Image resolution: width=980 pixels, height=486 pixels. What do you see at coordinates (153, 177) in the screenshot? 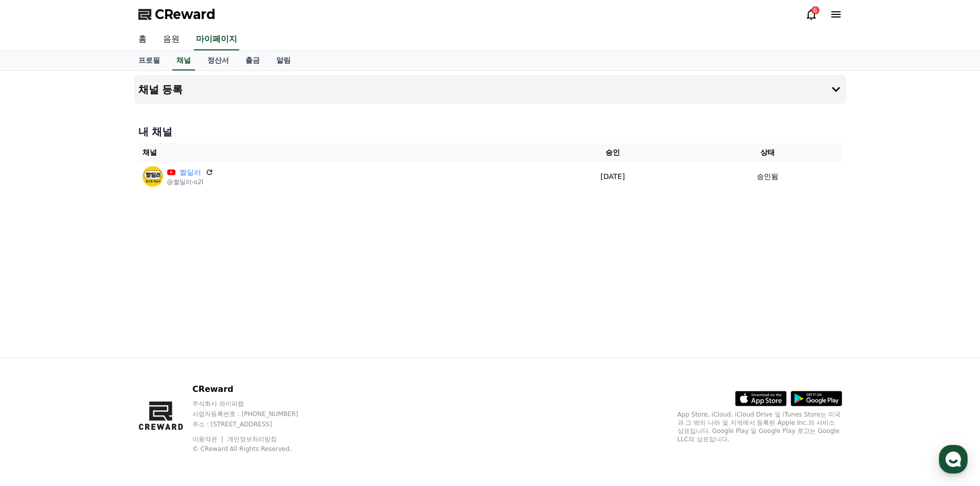
I see `img: 짤딜러` at bounding box center [153, 177].